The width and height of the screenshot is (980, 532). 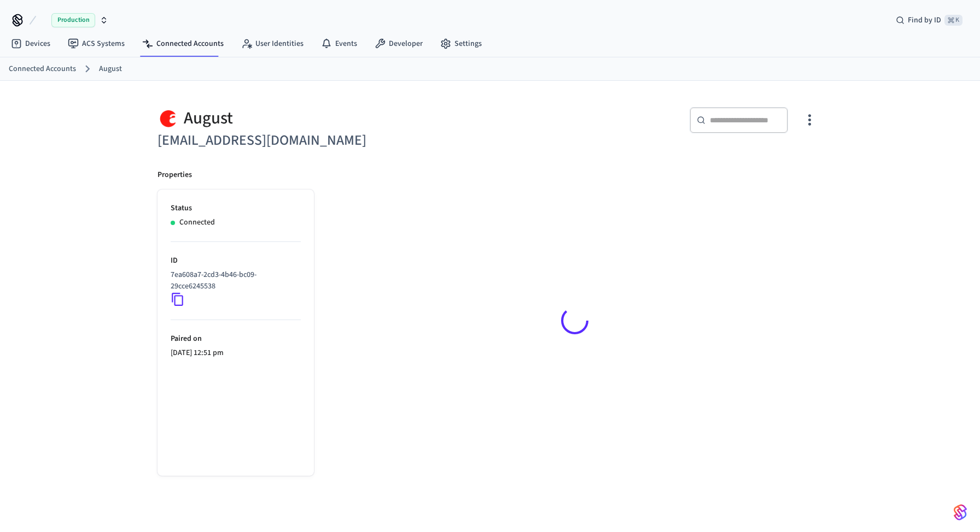 I want to click on p: Status, so click(x=235, y=208).